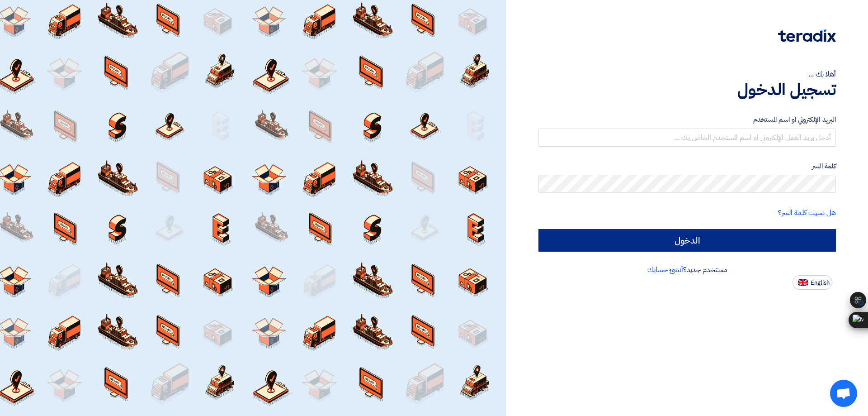  What do you see at coordinates (688, 90) in the screenshot?
I see `h1: تسجيل الدخول` at bounding box center [688, 90].